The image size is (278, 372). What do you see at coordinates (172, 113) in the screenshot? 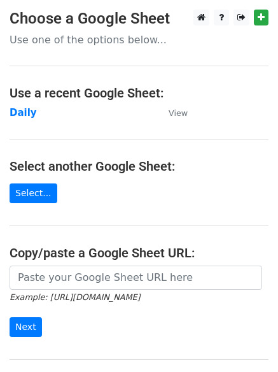
I see `a: View` at bounding box center [172, 113].